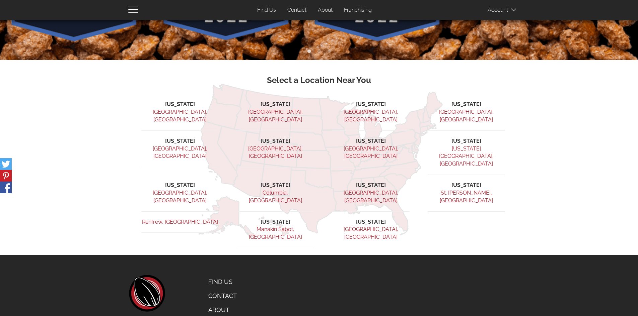  Describe the element at coordinates (147, 294) in the screenshot. I see `a: home` at that location.